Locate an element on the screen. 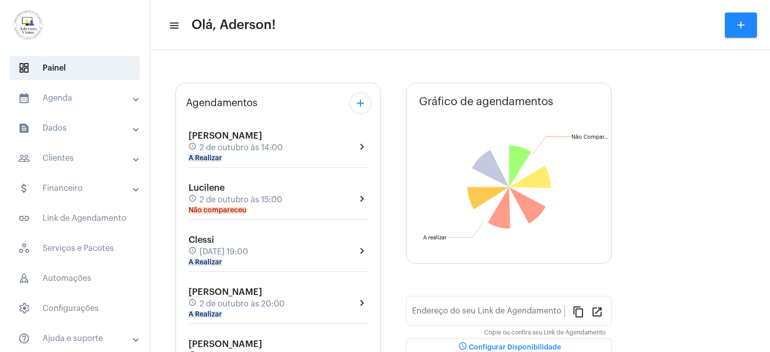  span: Clessi is located at coordinates (201, 240).